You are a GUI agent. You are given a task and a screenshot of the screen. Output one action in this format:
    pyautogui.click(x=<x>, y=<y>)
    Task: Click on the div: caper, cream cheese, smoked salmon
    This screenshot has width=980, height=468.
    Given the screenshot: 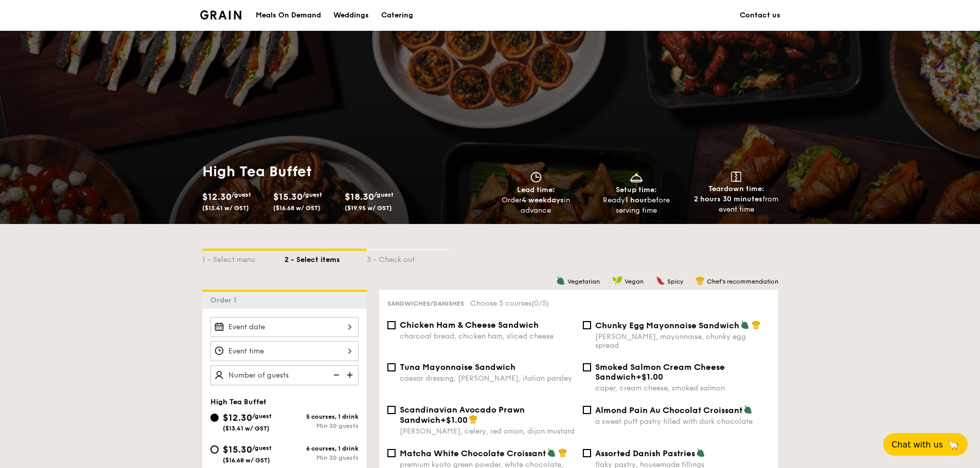 What is the action you would take?
    pyautogui.click(x=683, y=388)
    